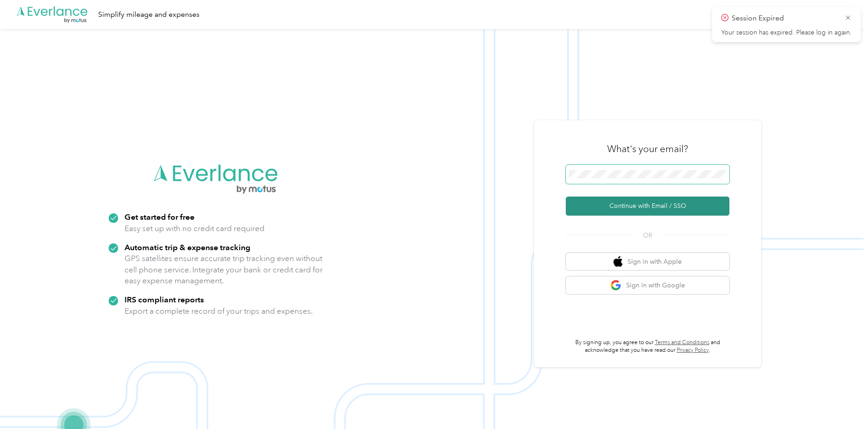 The image size is (868, 429). I want to click on strong: Automatic trip & expense tracking, so click(187, 247).